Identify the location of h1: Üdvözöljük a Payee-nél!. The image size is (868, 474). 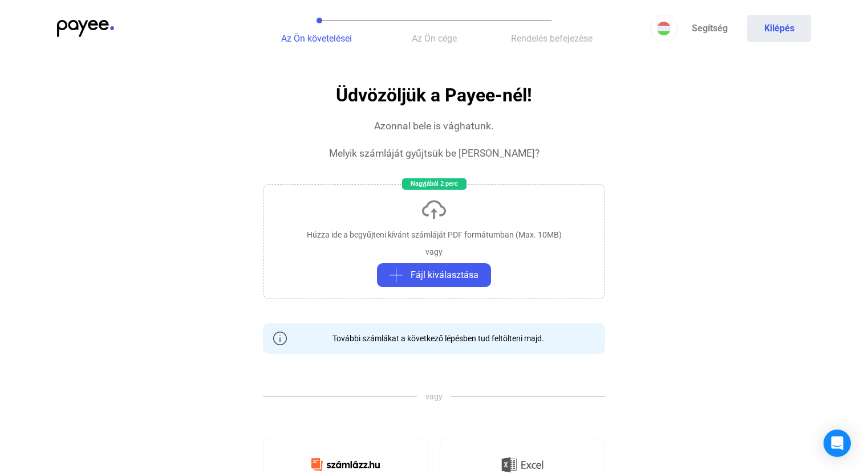
(434, 95).